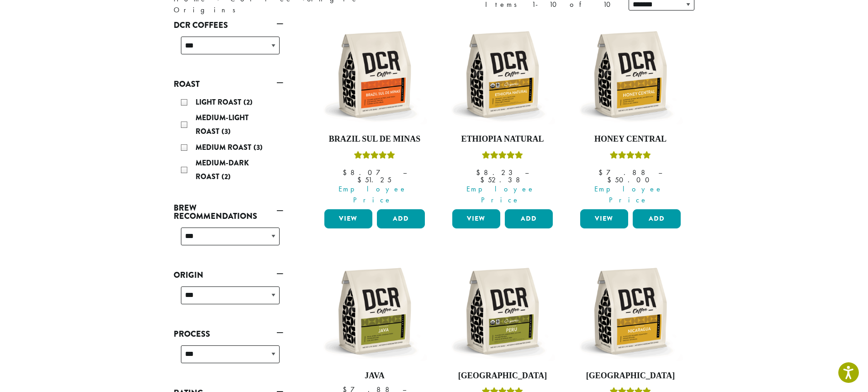 This screenshot has height=392, width=868. What do you see at coordinates (502, 74) in the screenshot?
I see `img: DCR-12oz-FTO-Ethiopia-Natural-Stock-scaled.png` at bounding box center [502, 74].